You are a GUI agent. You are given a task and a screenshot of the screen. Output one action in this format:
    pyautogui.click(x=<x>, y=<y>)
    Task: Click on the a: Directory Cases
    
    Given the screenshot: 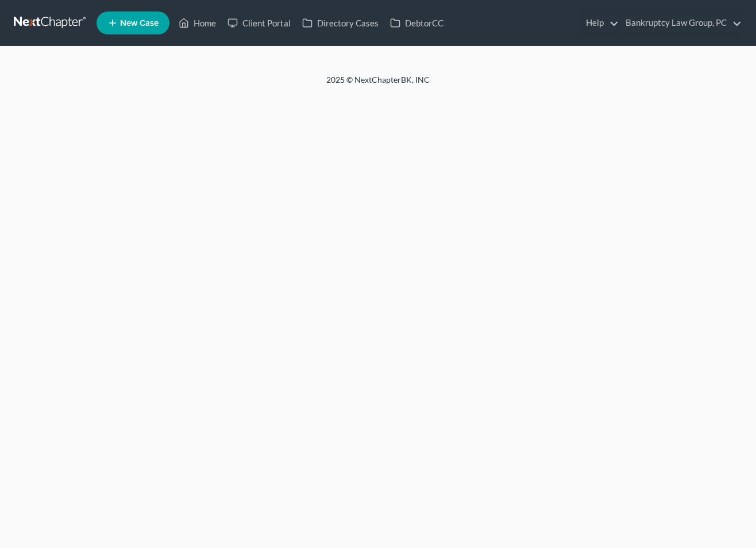 What is the action you would take?
    pyautogui.click(x=340, y=23)
    